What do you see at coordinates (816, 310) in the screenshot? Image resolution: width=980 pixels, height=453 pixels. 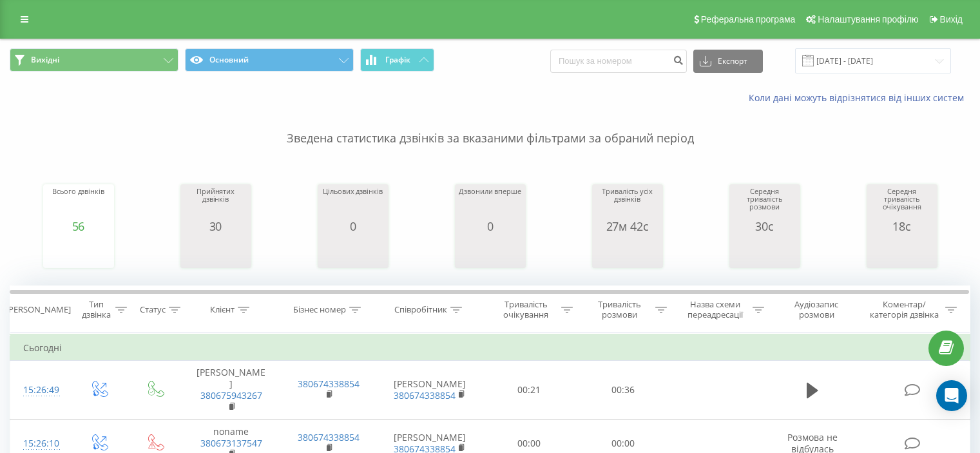 I see `div: Аудіозапис розмови` at bounding box center [816, 310].